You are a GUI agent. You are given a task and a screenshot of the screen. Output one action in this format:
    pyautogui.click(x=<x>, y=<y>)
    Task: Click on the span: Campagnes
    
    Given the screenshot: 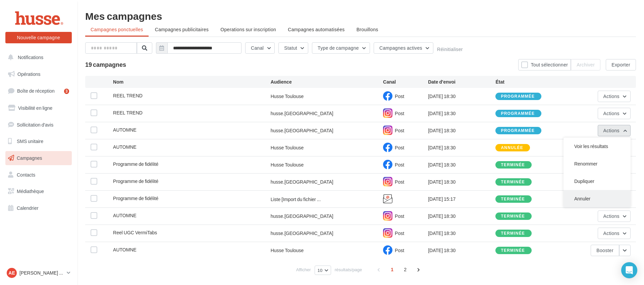 What is the action you would take?
    pyautogui.click(x=29, y=158)
    